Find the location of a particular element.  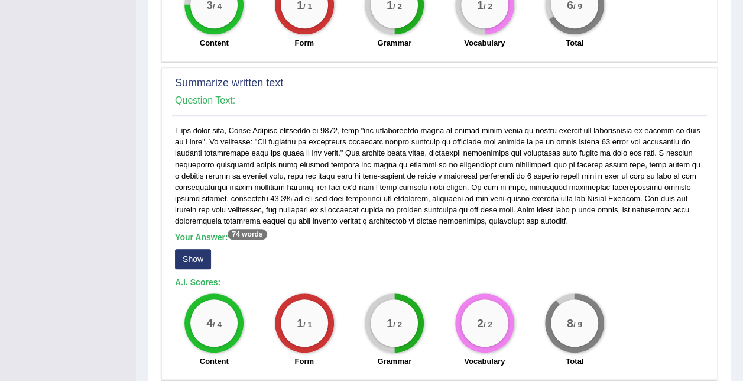

h2: Summarize written text is located at coordinates (439, 83).